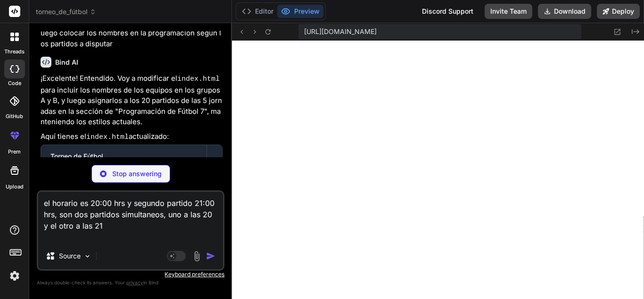 The height and width of the screenshot is (299, 644). What do you see at coordinates (14, 52) in the screenshot?
I see `label: threads` at bounding box center [14, 52].